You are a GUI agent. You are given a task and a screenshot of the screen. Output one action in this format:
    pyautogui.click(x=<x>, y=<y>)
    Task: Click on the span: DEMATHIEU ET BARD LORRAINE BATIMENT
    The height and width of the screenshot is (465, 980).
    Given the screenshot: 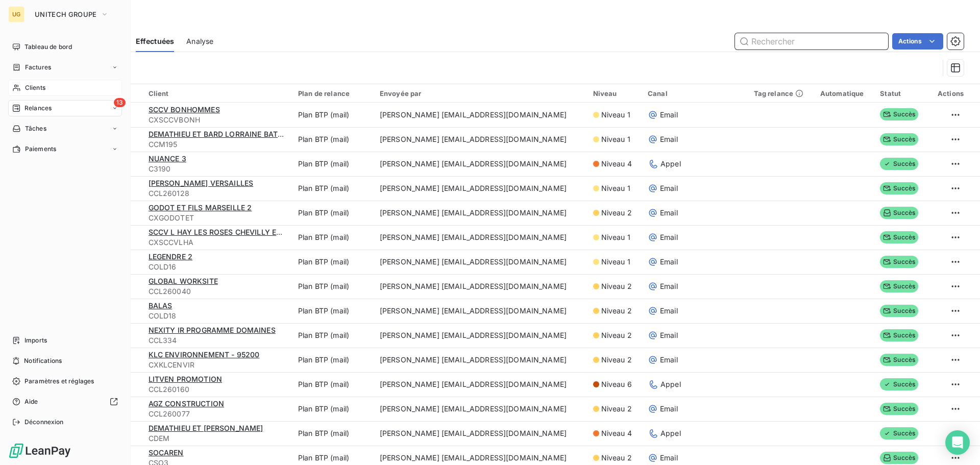 What is the action you would take?
    pyautogui.click(x=225, y=134)
    